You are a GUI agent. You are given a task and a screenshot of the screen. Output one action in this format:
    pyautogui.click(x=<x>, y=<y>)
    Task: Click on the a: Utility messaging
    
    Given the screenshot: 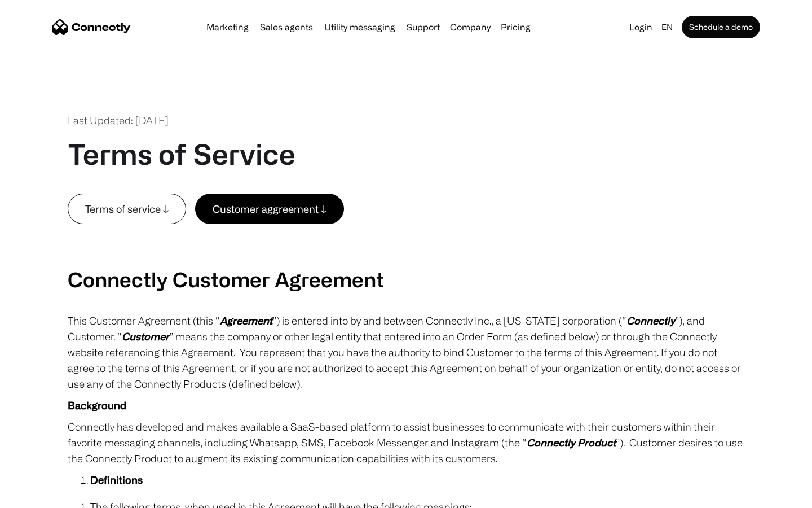 What is the action you would take?
    pyautogui.click(x=360, y=27)
    